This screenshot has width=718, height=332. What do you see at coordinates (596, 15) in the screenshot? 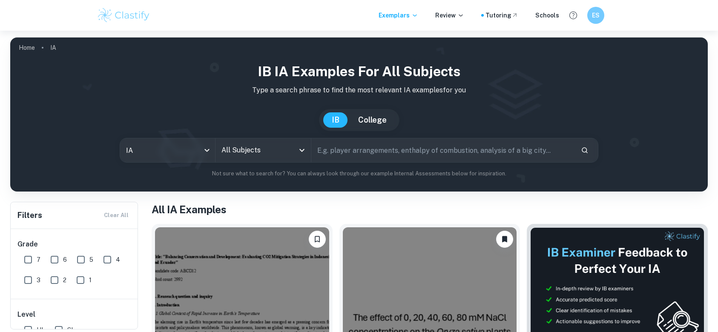
I see `button: ES` at bounding box center [596, 15].